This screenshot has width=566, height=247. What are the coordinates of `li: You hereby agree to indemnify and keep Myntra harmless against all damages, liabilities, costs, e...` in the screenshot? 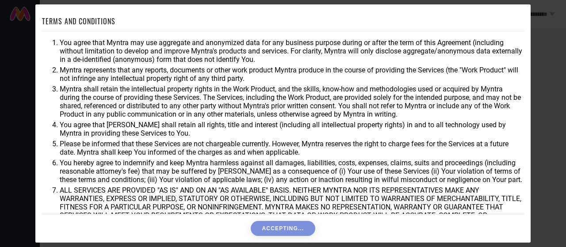 It's located at (292, 171).